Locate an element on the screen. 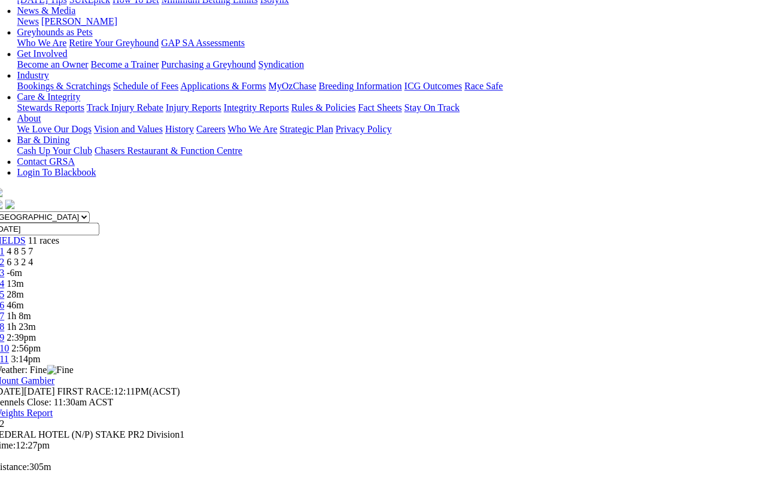 The height and width of the screenshot is (482, 766). span: 1h 8m is located at coordinates (19, 315).